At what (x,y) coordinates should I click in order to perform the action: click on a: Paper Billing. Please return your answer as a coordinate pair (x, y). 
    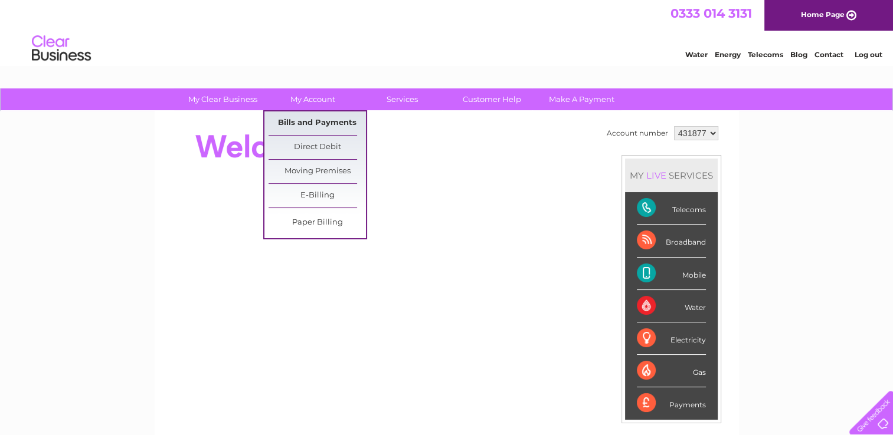
    Looking at the image, I should click on (317, 223).